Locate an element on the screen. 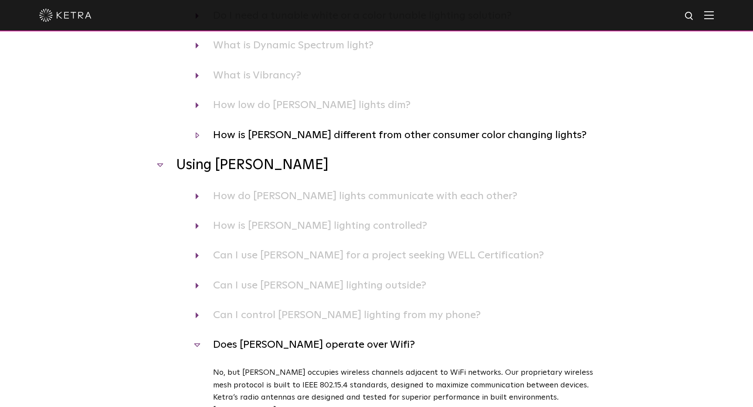 This screenshot has height=407, width=753. img: Hamburger%20Nav.svg is located at coordinates (709, 15).